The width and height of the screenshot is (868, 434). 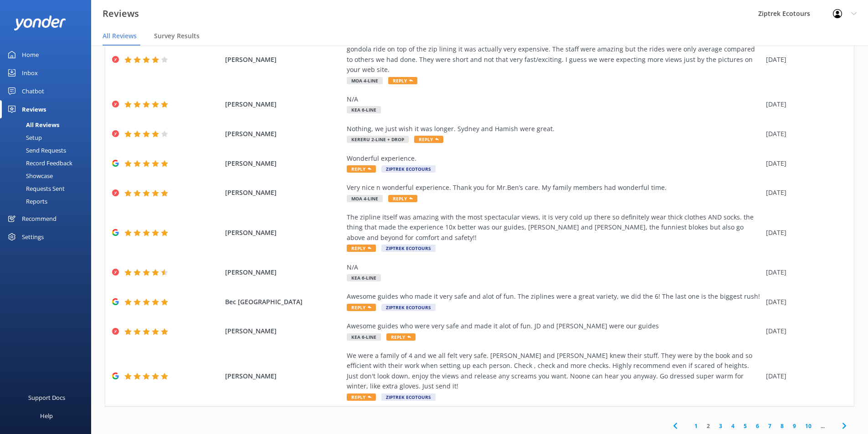 What do you see at coordinates (121, 14) in the screenshot?
I see `h3: Reviews` at bounding box center [121, 14].